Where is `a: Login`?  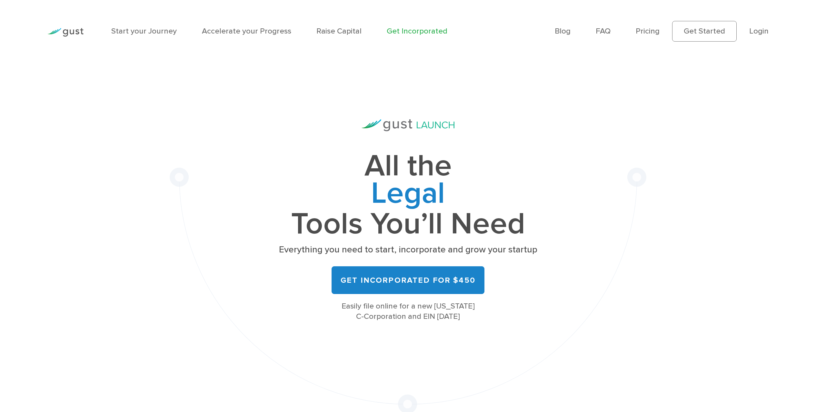
a: Login is located at coordinates (759, 31).